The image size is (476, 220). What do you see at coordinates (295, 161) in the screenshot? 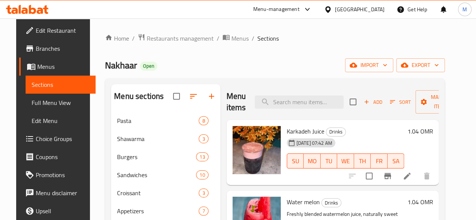
I see `span: SU` at bounding box center [295, 161].